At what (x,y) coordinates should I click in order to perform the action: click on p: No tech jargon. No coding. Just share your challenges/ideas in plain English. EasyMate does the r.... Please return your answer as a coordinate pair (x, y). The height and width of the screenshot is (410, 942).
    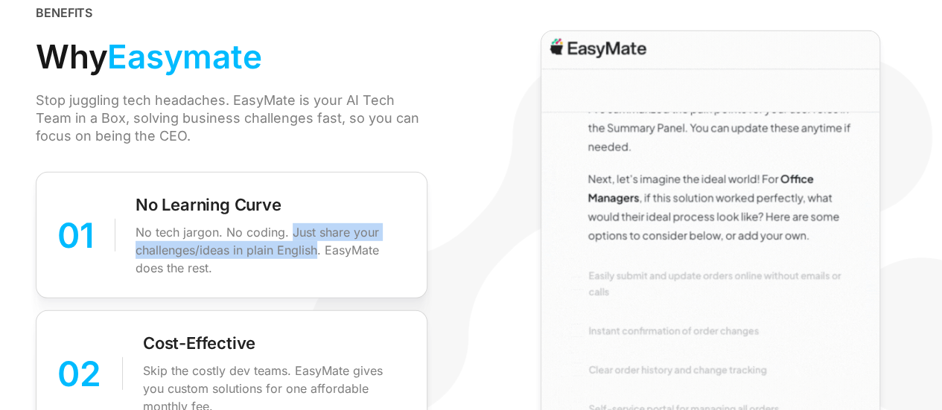
    Looking at the image, I should click on (270, 250).